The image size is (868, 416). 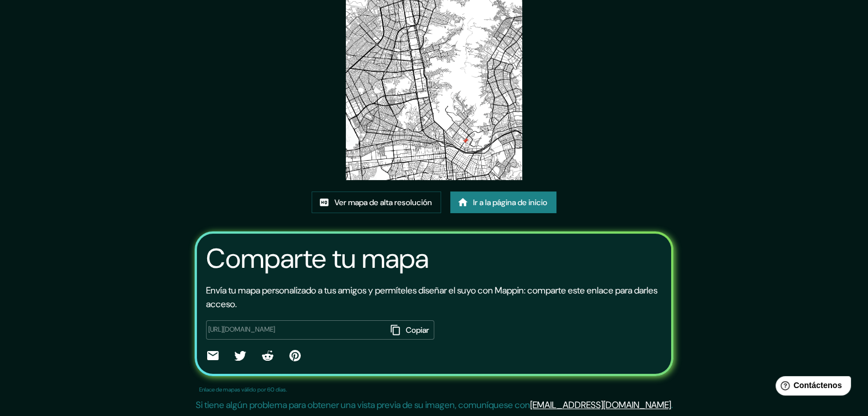 I want to click on a: Ir a la página de inicio, so click(x=504, y=202).